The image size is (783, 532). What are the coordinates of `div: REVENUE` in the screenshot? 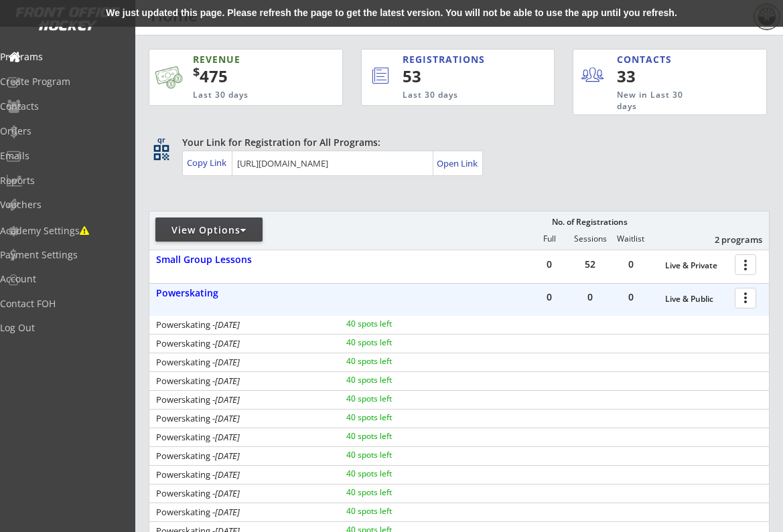 It's located at (240, 60).